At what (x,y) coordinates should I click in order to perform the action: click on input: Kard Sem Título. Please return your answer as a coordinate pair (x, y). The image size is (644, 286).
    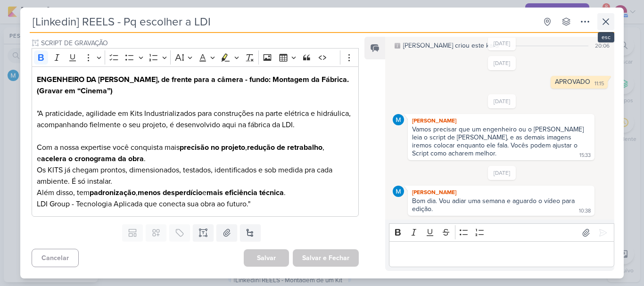
    Looking at the image, I should click on (283, 22).